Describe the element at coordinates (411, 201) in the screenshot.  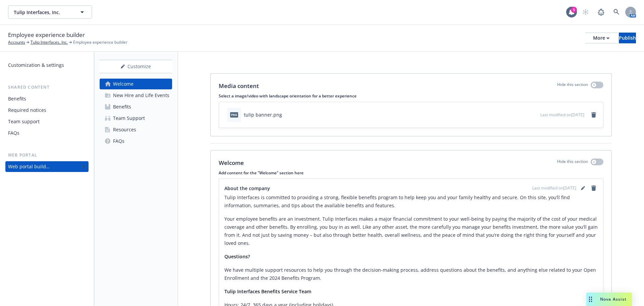
I see `p: Tulip Interfaces is committed to providing a strong, flexible benefits program to help keep you a...` at that location.